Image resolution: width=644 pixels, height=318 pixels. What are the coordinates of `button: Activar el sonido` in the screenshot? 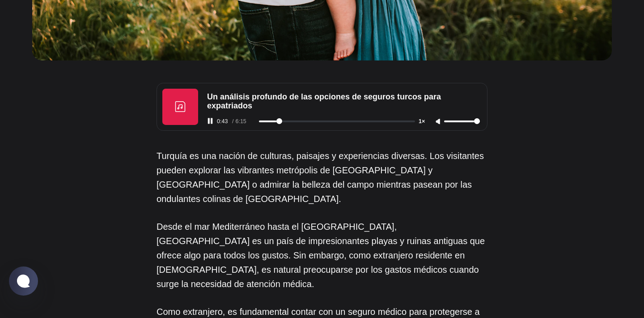 It's located at (438, 122).